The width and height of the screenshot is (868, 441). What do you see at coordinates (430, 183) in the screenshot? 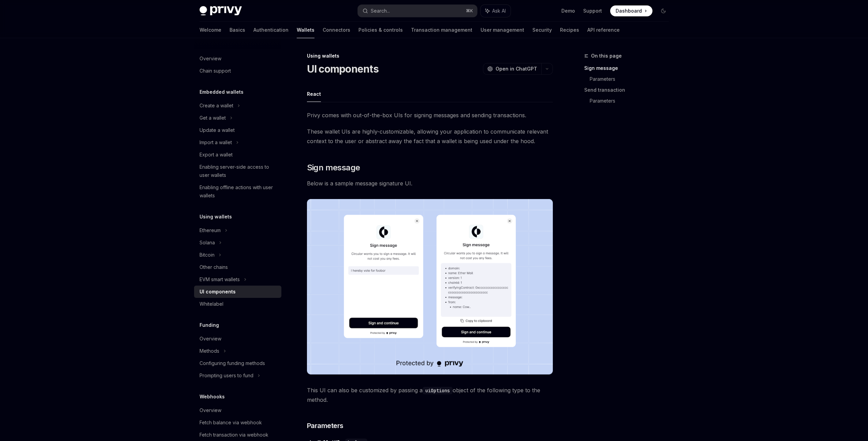
I see `span: Below is a sample message signature UI.` at bounding box center [430, 183].